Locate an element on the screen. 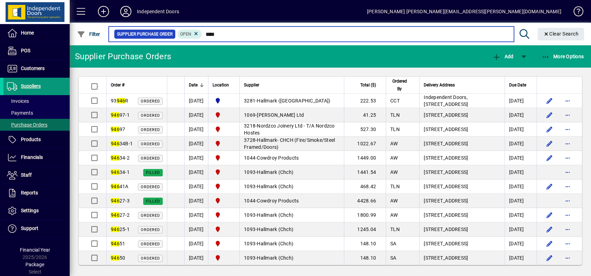 This screenshot has height=276, width=591. div: Ordered By is located at coordinates (402, 85).